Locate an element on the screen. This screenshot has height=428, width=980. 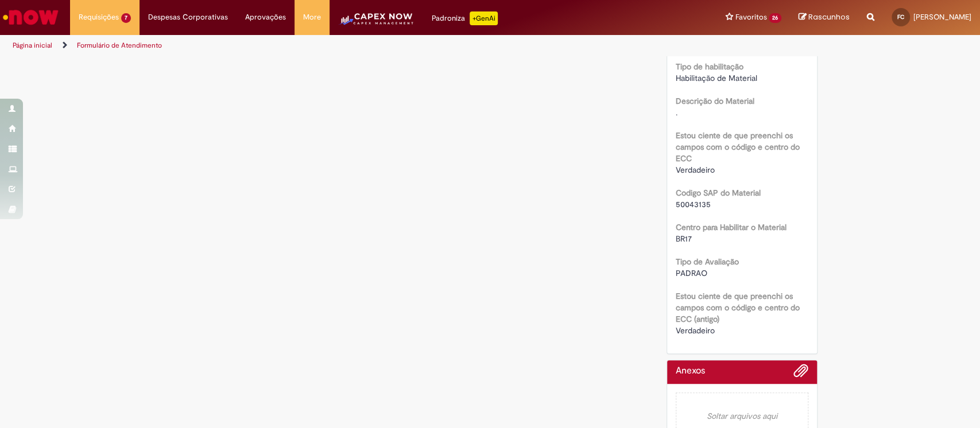
b: Descrição do Material is located at coordinates (715, 101).